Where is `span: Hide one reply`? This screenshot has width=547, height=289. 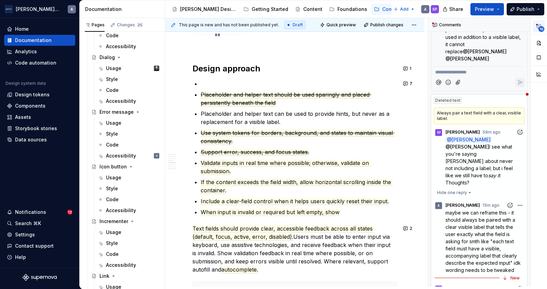 span: Hide one reply is located at coordinates (452, 193).